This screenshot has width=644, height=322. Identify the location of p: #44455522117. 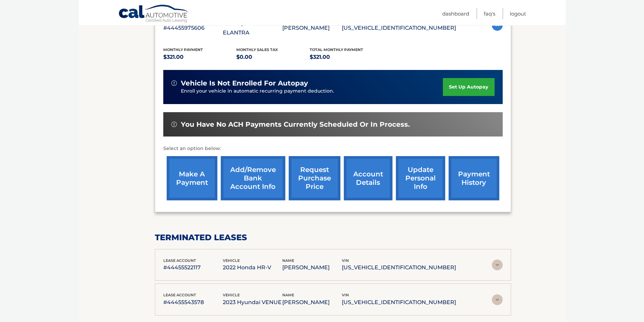
(193, 268).